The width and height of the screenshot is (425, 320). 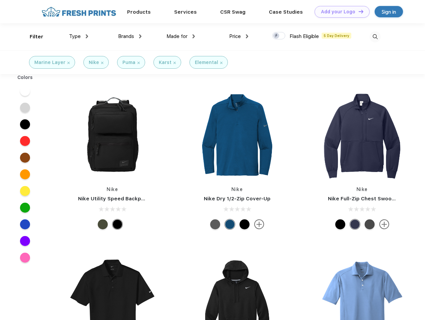 I want to click on div: Anthracite, so click(x=370, y=225).